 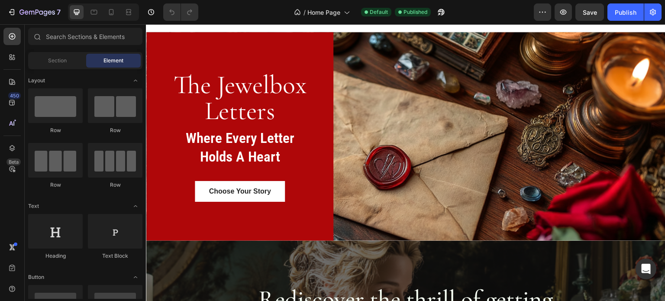 I want to click on h2: The Jewelbox Letters, so click(x=94, y=74).